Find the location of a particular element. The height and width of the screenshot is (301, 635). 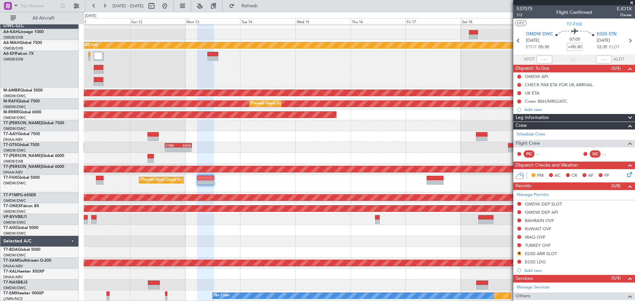

div: Wed 15 is located at coordinates (323, 21).